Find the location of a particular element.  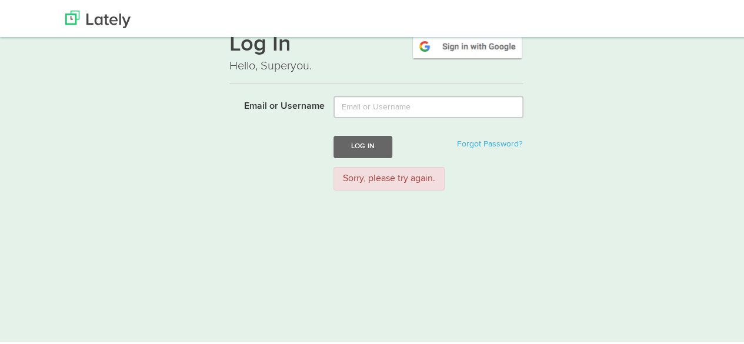

img: google-signin.png is located at coordinates (467, 45).